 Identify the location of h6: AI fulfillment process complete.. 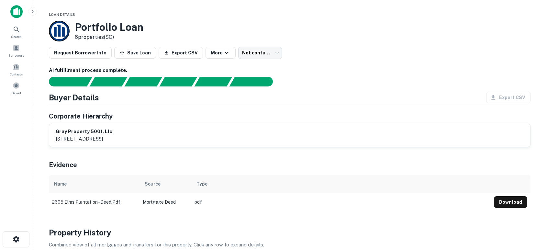
(290, 70).